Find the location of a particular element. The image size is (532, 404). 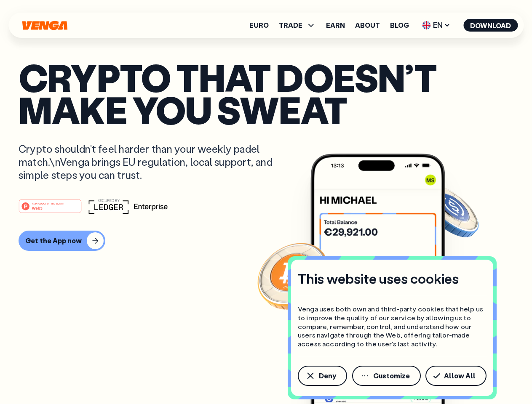

button: Get the App now is located at coordinates (62, 241).